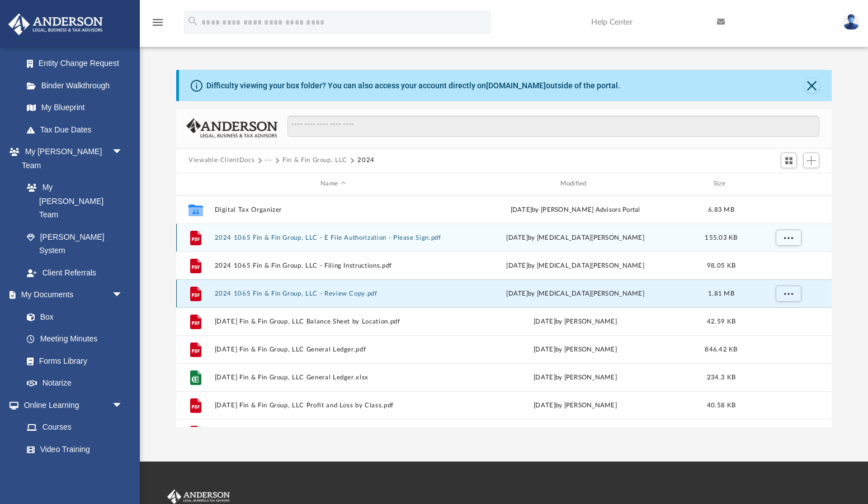 Image resolution: width=868 pixels, height=504 pixels. Describe the element at coordinates (78, 63) in the screenshot. I see `a: Entity Change Request` at that location.